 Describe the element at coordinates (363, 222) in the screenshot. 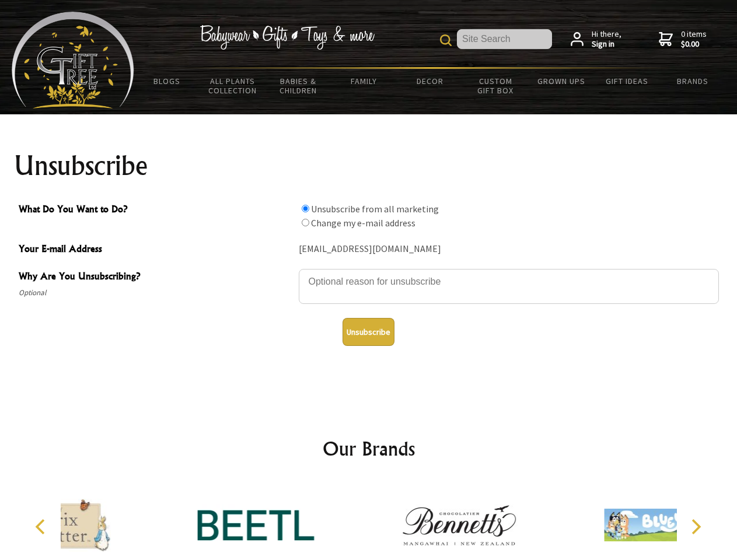

I see `label: Change my e-mail address` at that location.